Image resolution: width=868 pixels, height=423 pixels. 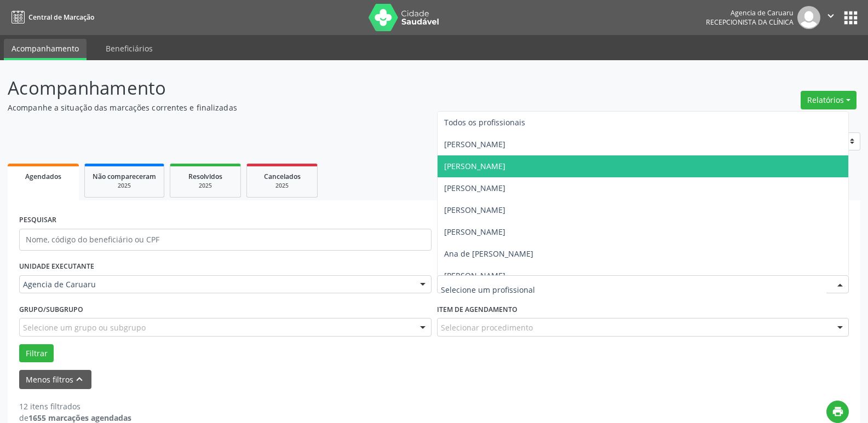 I want to click on input: Nome, código do beneficiário ou CPF, so click(x=225, y=240).